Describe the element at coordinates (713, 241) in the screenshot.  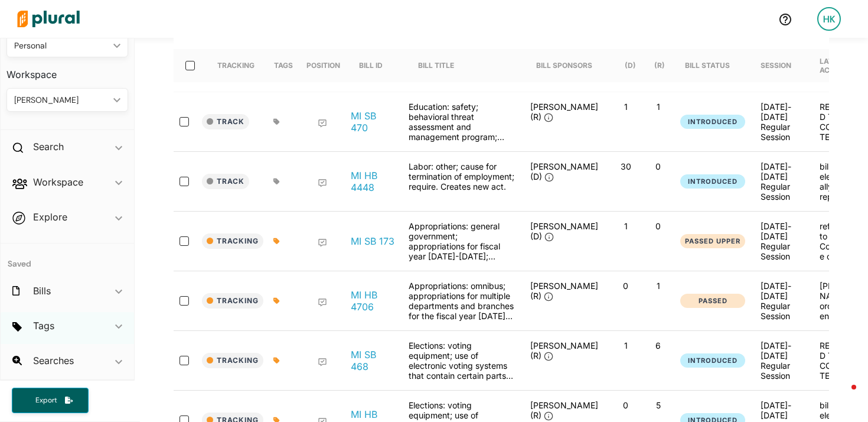
I see `button: Passed Upper` at that location.